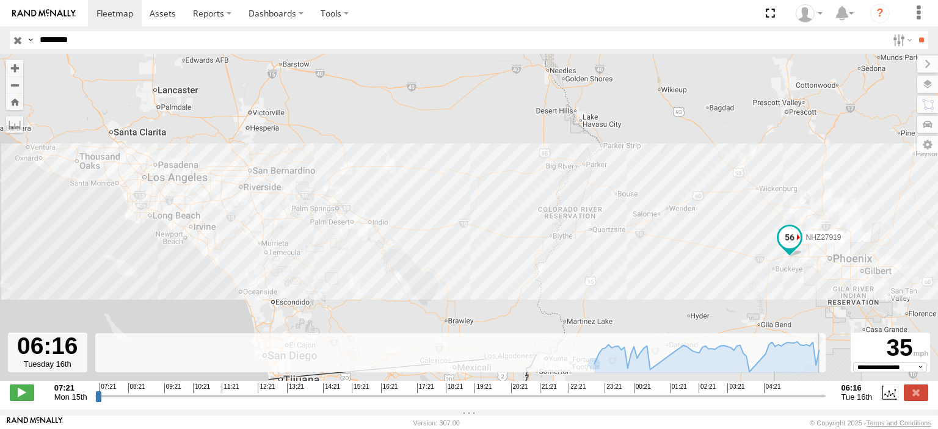  What do you see at coordinates (390, 388) in the screenshot?
I see `span: 16:21` at bounding box center [390, 388].